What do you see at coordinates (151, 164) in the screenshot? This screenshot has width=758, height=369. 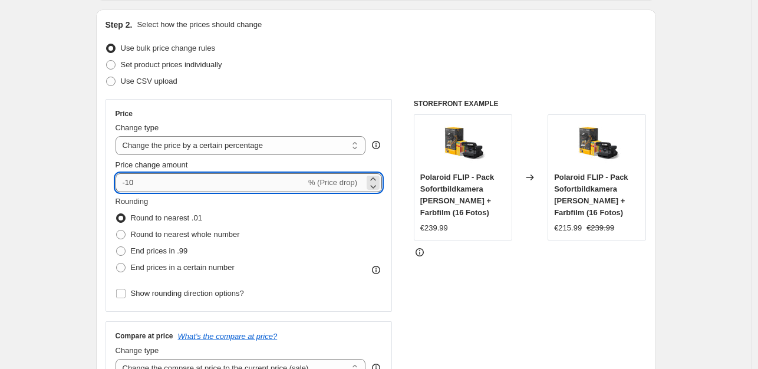 I see `span: Price change amount` at bounding box center [151, 164].